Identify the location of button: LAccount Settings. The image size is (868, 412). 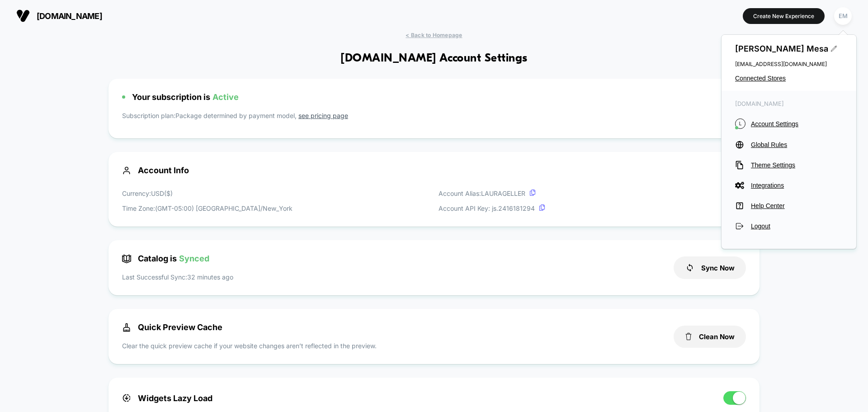
(789, 124).